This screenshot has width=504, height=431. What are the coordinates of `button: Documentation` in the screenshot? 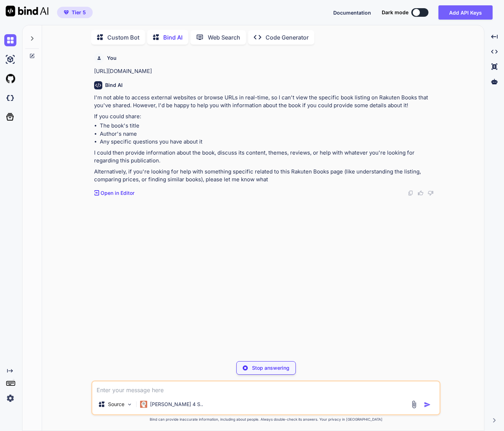 It's located at (352, 12).